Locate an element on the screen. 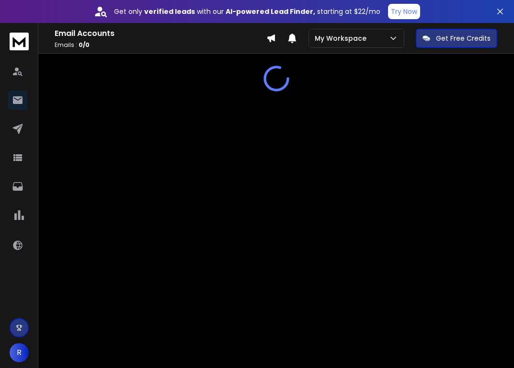 The width and height of the screenshot is (514, 368). button: Get Free Credits is located at coordinates (456, 38).